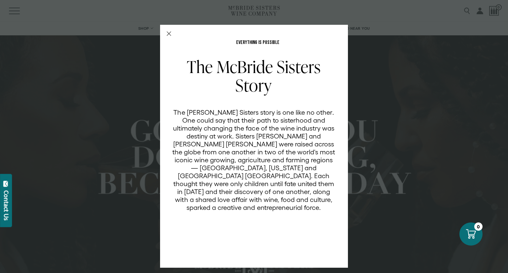 The image size is (508, 273). Describe the element at coordinates (169, 34) in the screenshot. I see `button: Close Modal` at that location.